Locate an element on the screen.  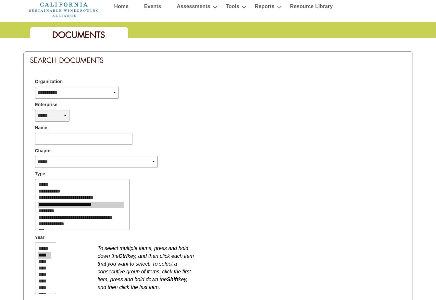
span: Chapter is located at coordinates (43, 150).